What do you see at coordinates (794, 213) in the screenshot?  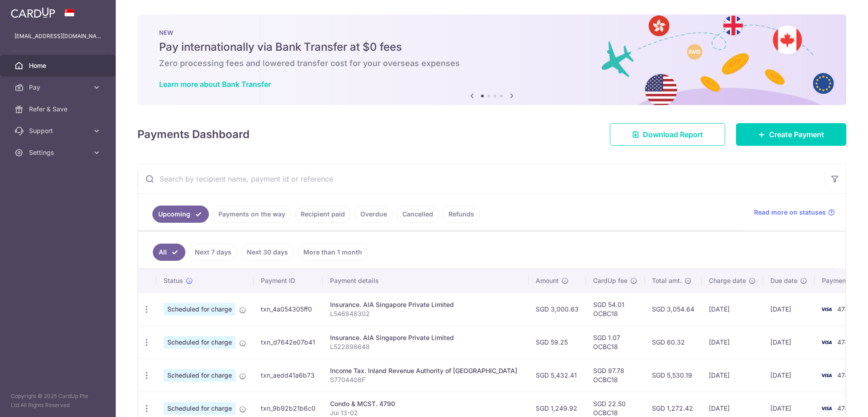 I see `a: Read more on statuses` at bounding box center [794, 213].